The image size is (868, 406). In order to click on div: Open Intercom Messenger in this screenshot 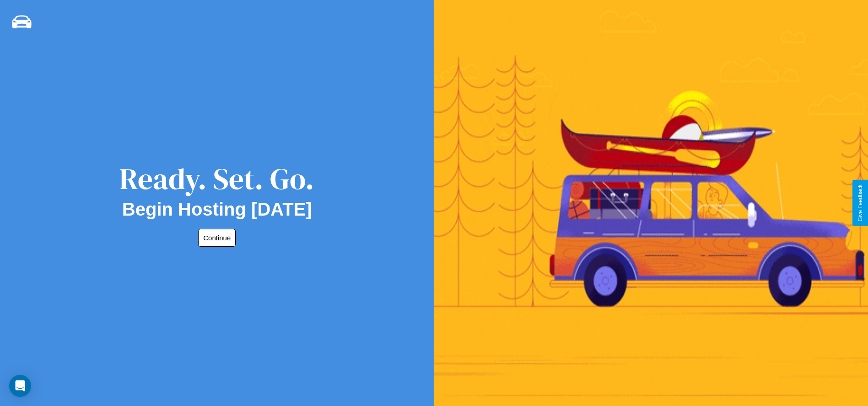, I will do `click(20, 386)`.